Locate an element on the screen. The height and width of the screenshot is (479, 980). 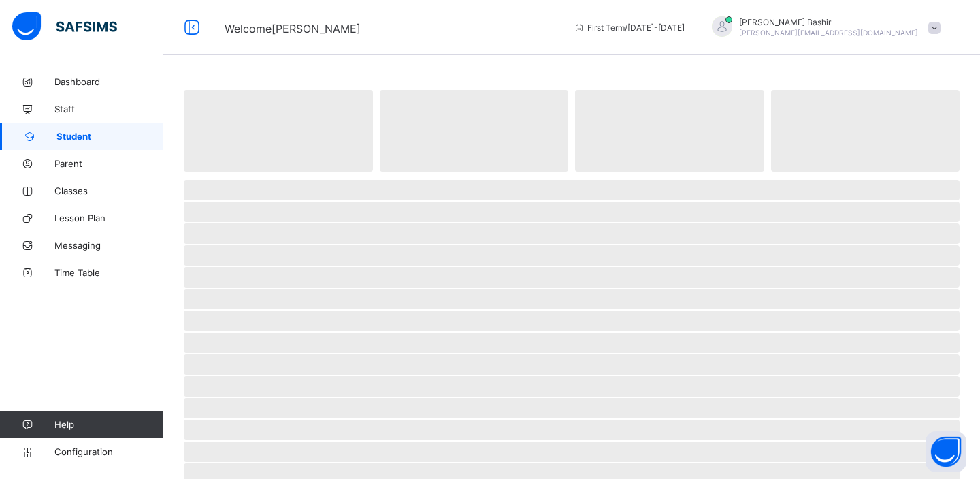
span: Messaging is located at coordinates (109, 245).